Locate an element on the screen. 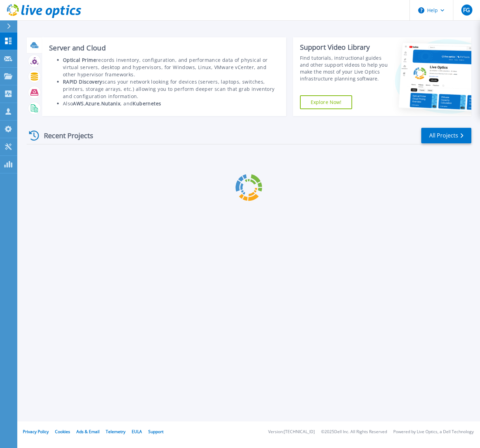 This screenshot has height=448, width=480. a: Ads & Email is located at coordinates (88, 432).